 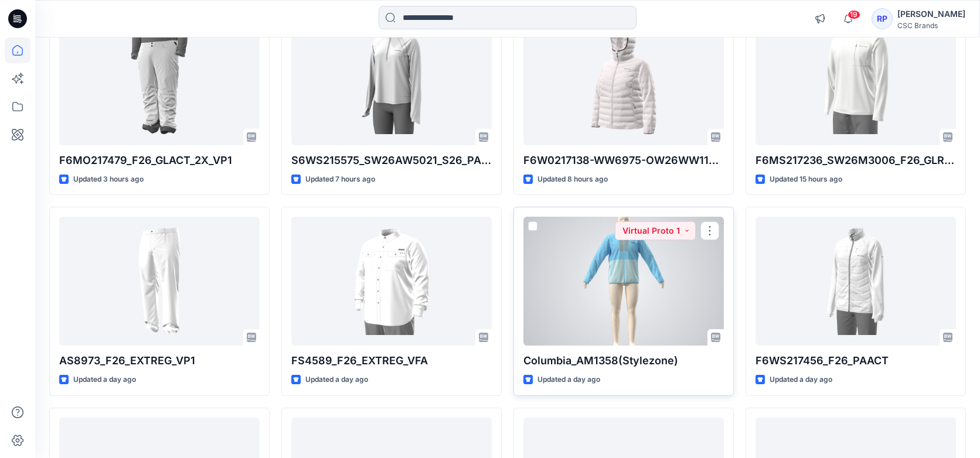 What do you see at coordinates (159, 81) in the screenshot?
I see `a: F6MO217479_F26_GLACT_2X_VP1` at bounding box center [159, 81].